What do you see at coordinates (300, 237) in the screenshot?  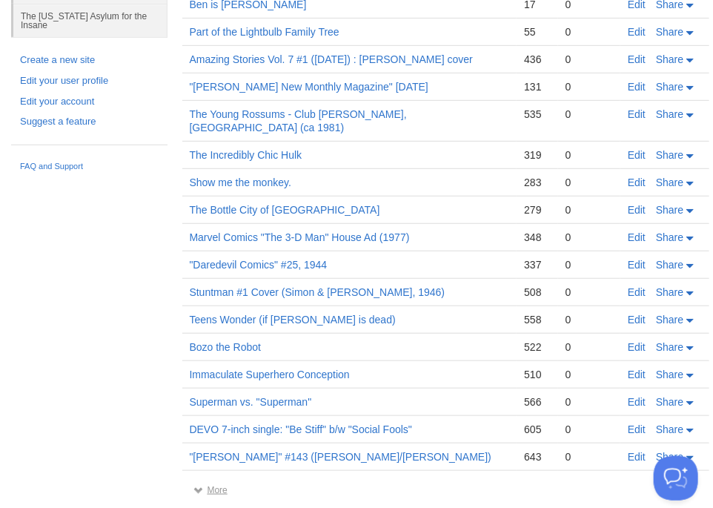 I see `a: Marvel Comics "The 3-D Man" House Ad (1977)` at bounding box center [300, 237].